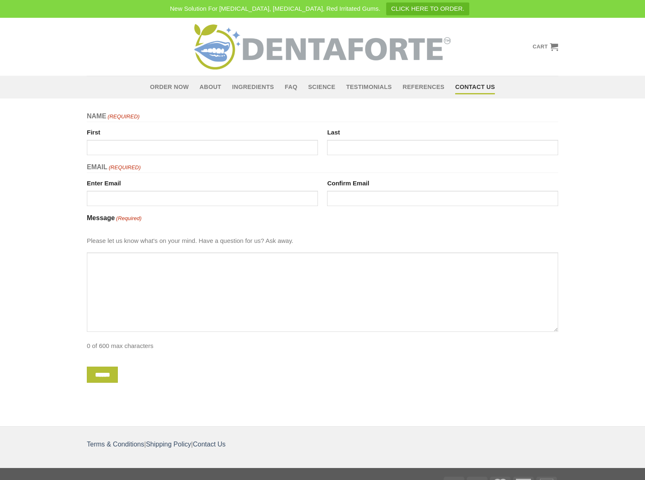 This screenshot has width=645, height=480. What do you see at coordinates (291, 87) in the screenshot?
I see `a: FAQ` at bounding box center [291, 87].